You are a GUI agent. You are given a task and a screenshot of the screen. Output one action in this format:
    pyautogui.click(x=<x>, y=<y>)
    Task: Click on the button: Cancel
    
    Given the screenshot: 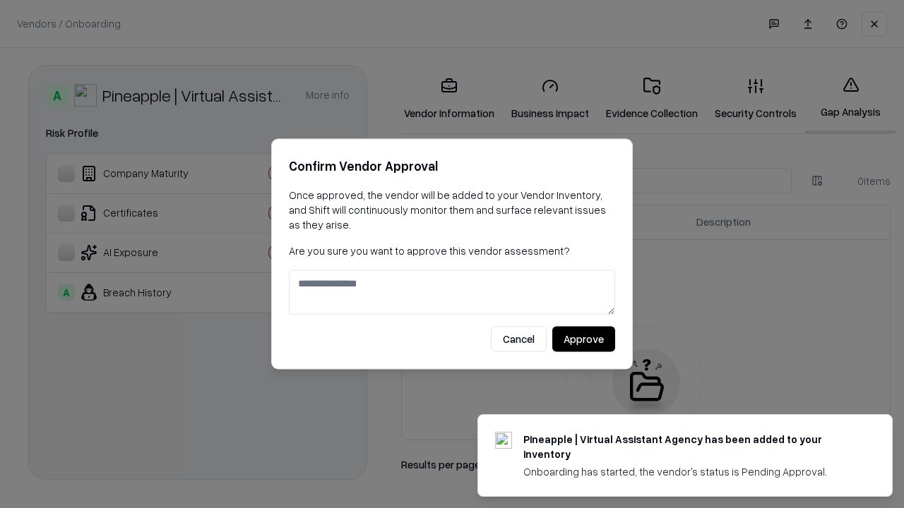 What is the action you would take?
    pyautogui.click(x=518, y=340)
    